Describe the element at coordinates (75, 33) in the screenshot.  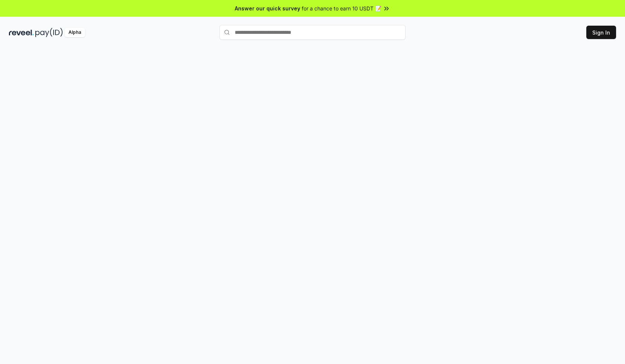
I see `div: Alpha` at that location.